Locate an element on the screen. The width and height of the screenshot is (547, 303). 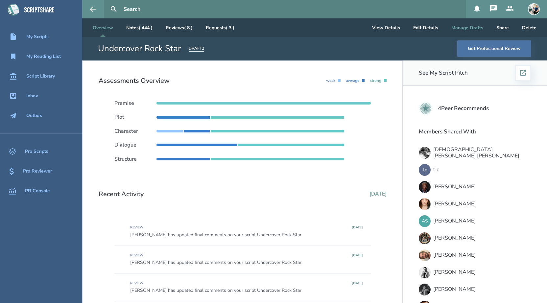
div: Pro Reviewer is located at coordinates (37, 171).